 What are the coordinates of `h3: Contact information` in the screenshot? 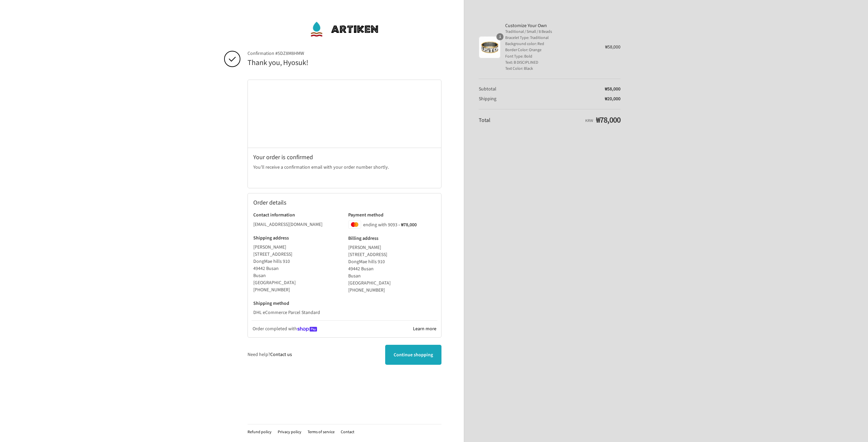 It's located at (297, 215).